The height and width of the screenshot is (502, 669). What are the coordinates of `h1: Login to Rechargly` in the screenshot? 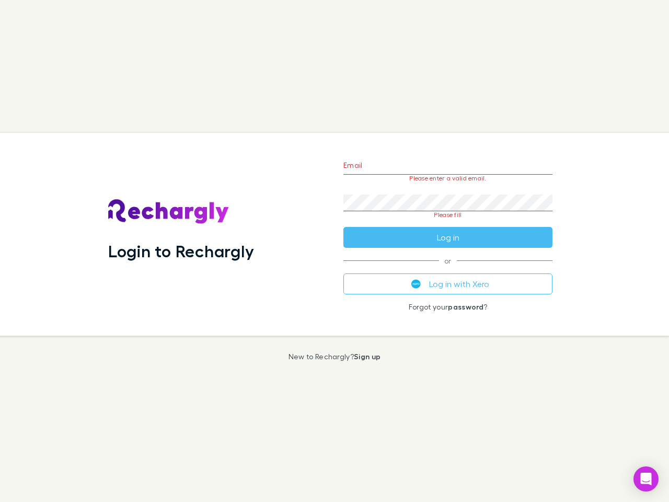 It's located at (181, 251).